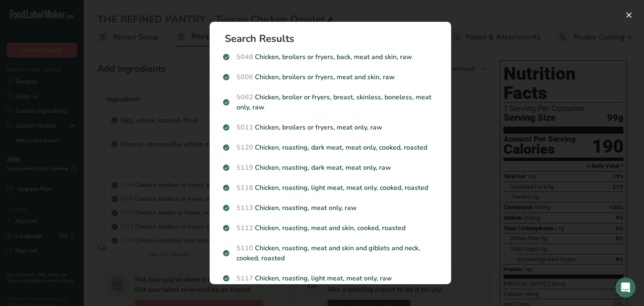 The width and height of the screenshot is (644, 306). Describe the element at coordinates (331, 253) in the screenshot. I see `p: Chicken, roasting, meat and skin and giblets and neck, cooked, roasted` at that location.